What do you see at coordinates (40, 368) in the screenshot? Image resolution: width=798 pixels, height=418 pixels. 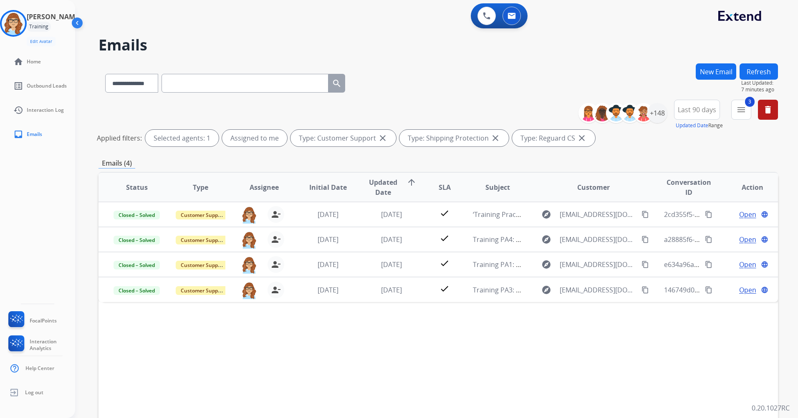 I see `span: Help Center` at bounding box center [40, 368].